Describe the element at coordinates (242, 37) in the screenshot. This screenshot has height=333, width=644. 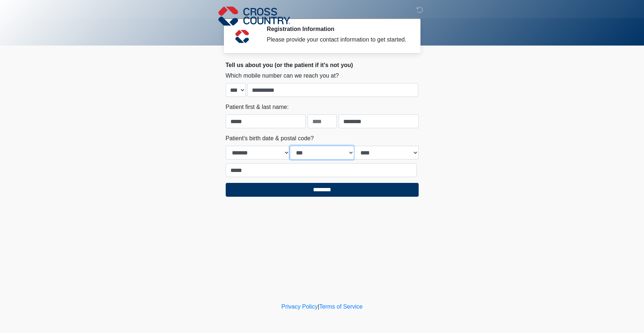
I see `img: Agent Avatar` at that location.